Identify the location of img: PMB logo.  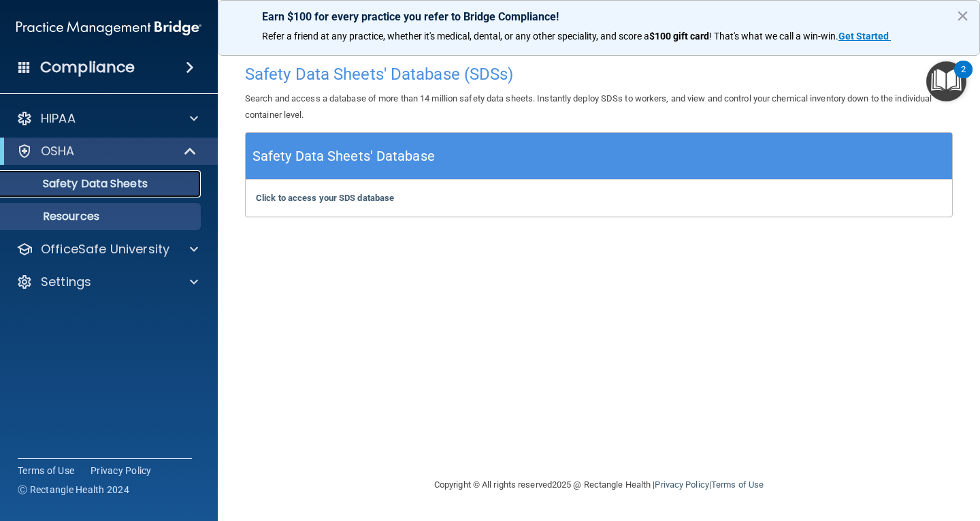
(109, 28).